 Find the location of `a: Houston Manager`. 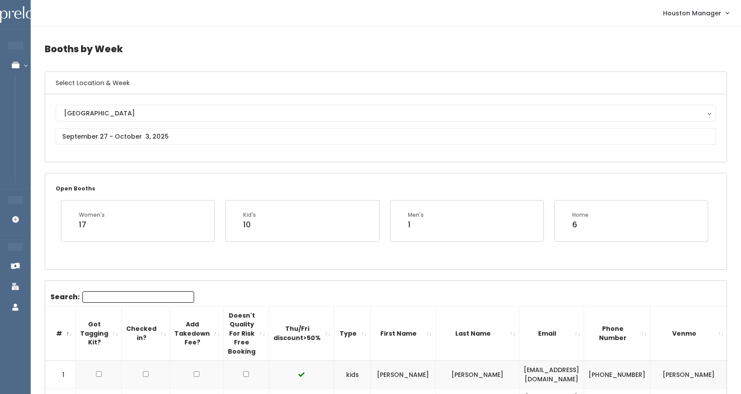

a: Houston Manager is located at coordinates (696, 13).